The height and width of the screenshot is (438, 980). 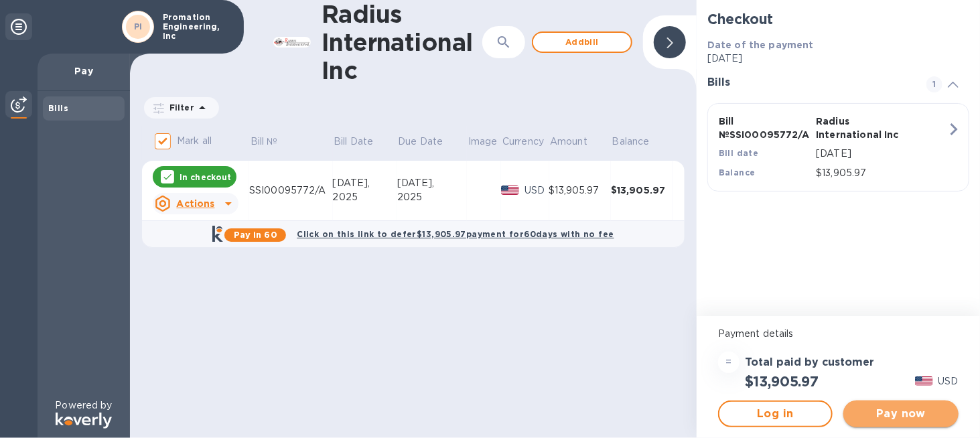 What do you see at coordinates (935, 84) in the screenshot?
I see `span: 1` at bounding box center [935, 84].